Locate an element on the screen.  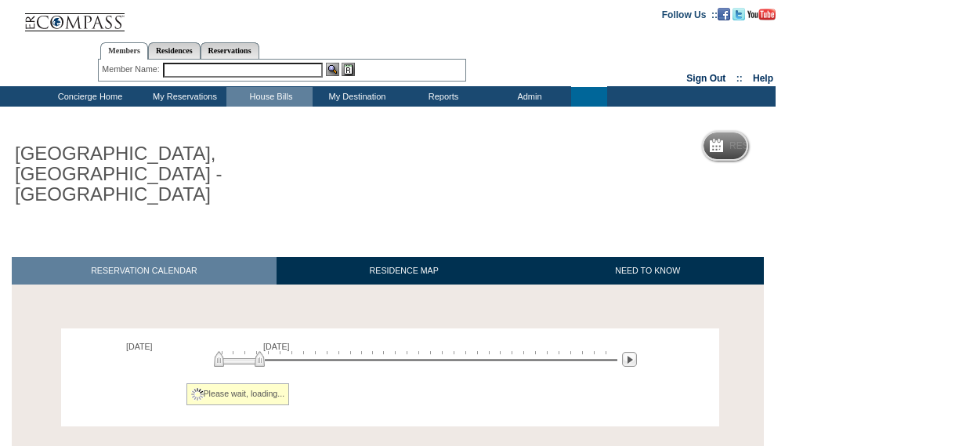
img: Become our fan on Facebook is located at coordinates (724, 14).